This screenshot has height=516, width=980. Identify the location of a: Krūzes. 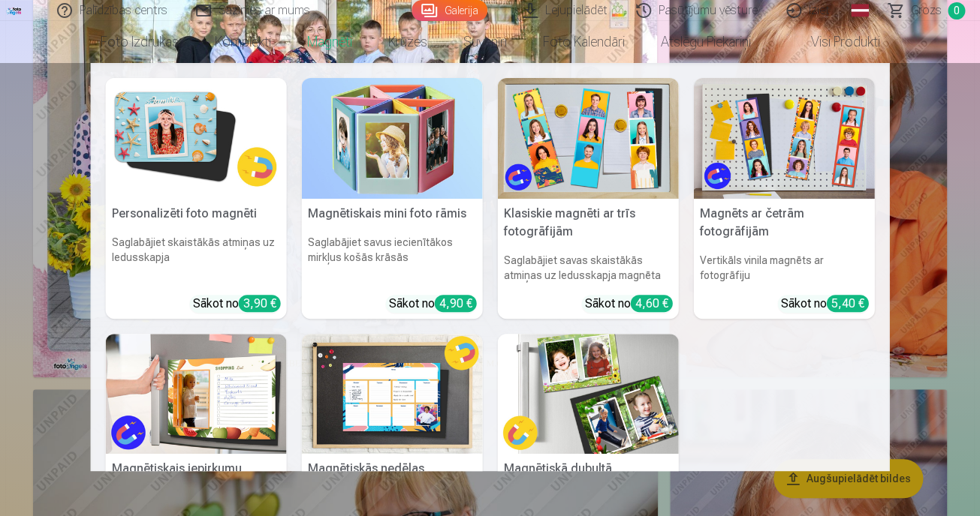
(408, 42).